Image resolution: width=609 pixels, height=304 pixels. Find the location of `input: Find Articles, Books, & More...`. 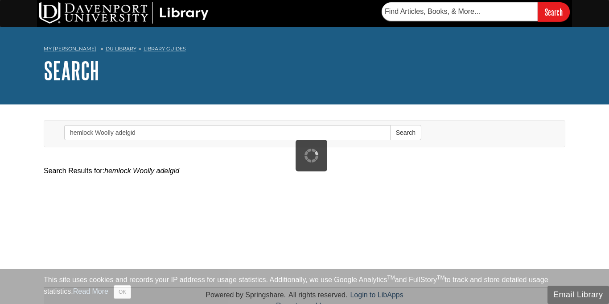

input: Find Articles, Books, & More... is located at coordinates (460, 12).